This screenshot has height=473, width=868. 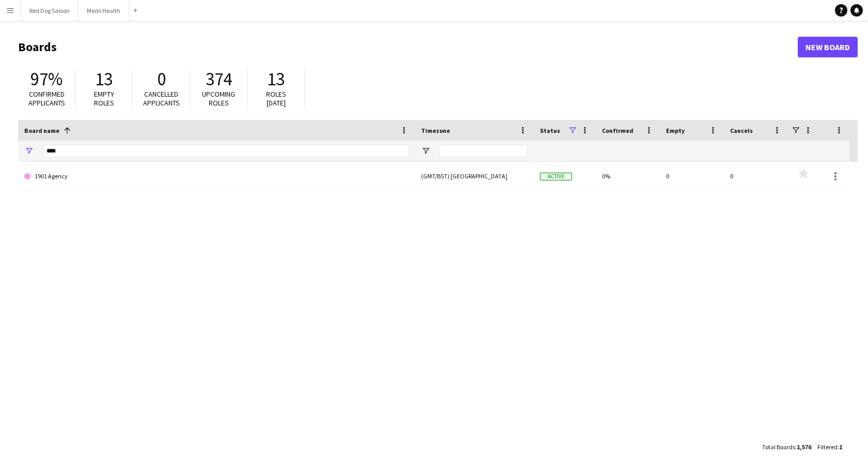 What do you see at coordinates (618, 130) in the screenshot?
I see `span: Confirmed` at bounding box center [618, 130].